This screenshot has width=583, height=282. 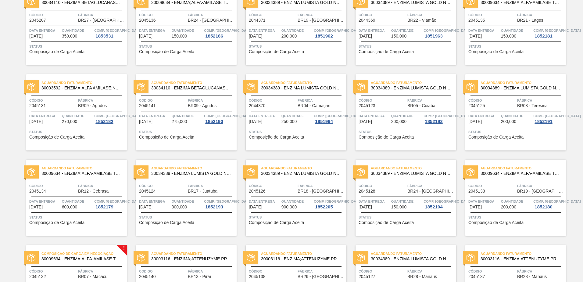 I want to click on div: 1852191, so click(x=543, y=121).